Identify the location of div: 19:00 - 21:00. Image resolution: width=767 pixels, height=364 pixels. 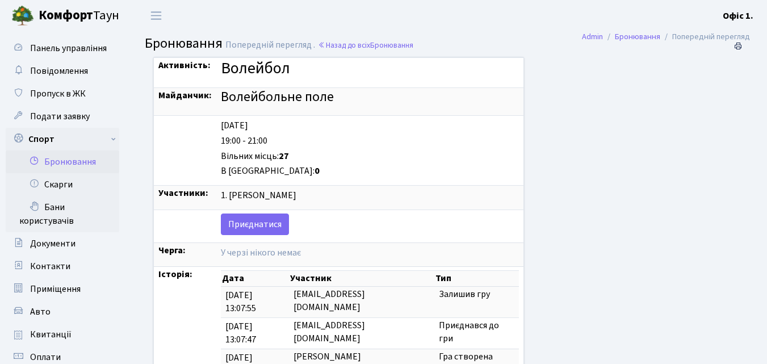
(369, 141).